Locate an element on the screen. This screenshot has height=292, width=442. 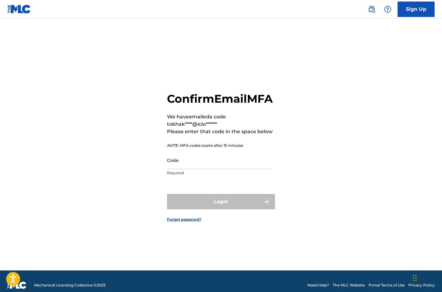
p: Required is located at coordinates (219, 173).